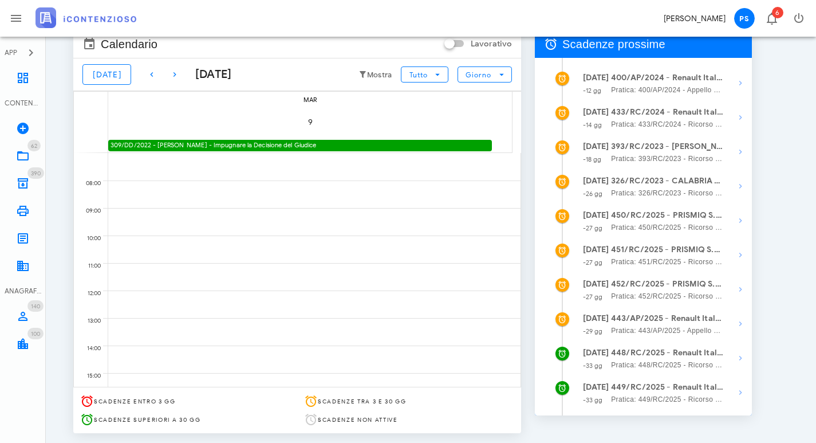 The width and height of the screenshot is (816, 443). What do you see at coordinates (362, 401) in the screenshot?
I see `span: Scadenze tra 3 e 30 gg` at bounding box center [362, 401].